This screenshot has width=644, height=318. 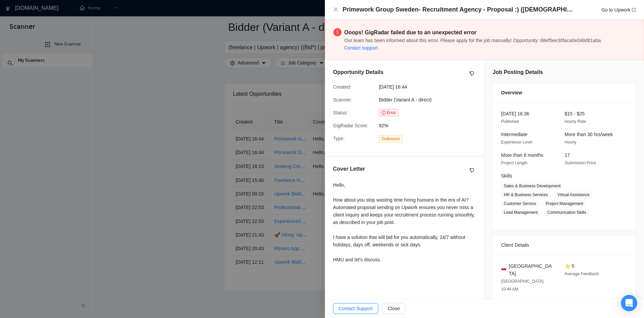 What do you see at coordinates (521, 212) in the screenshot?
I see `span: Lead Management` at bounding box center [521, 212].